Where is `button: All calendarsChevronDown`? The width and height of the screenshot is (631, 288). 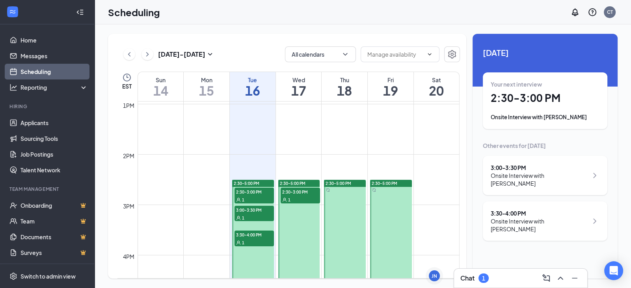
button: All calendarsChevronDown is located at coordinates (320, 54).